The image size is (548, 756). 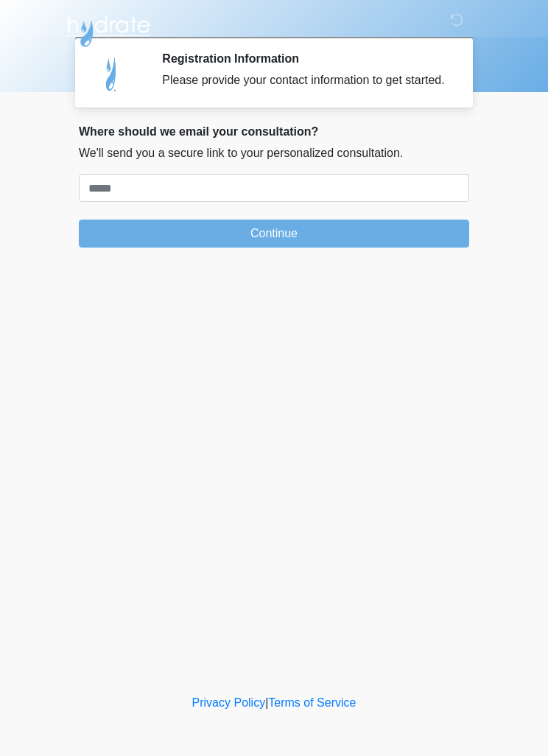 I want to click on div: Please provide your contact information to get started., so click(x=304, y=81).